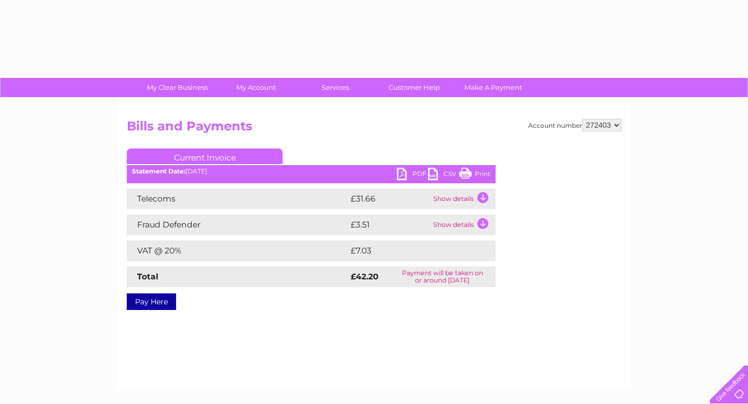 Image resolution: width=748 pixels, height=404 pixels. I want to click on a: Services, so click(335, 87).